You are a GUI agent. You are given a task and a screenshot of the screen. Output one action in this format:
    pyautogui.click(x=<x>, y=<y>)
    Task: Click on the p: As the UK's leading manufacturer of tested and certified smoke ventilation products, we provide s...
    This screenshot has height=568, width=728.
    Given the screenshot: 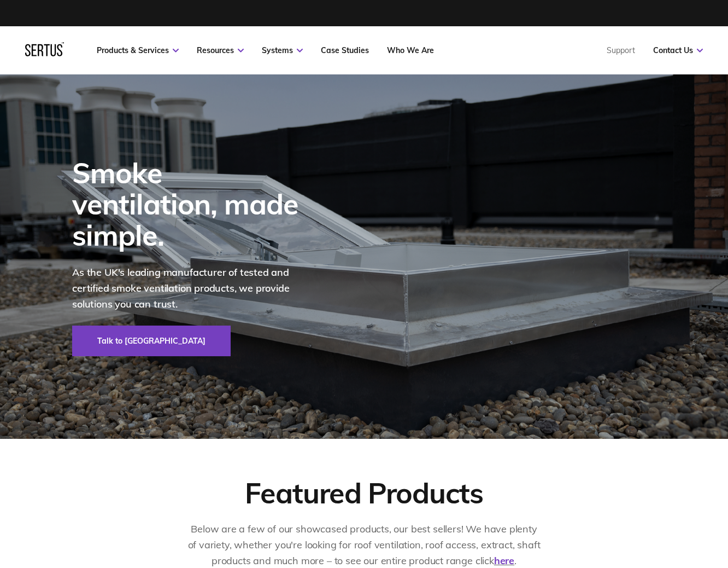 What is the action you would take?
    pyautogui.click(x=193, y=288)
    